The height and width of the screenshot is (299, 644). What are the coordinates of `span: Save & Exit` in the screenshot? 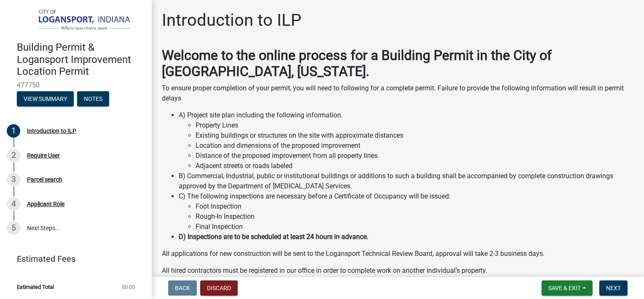 It's located at (565, 288).